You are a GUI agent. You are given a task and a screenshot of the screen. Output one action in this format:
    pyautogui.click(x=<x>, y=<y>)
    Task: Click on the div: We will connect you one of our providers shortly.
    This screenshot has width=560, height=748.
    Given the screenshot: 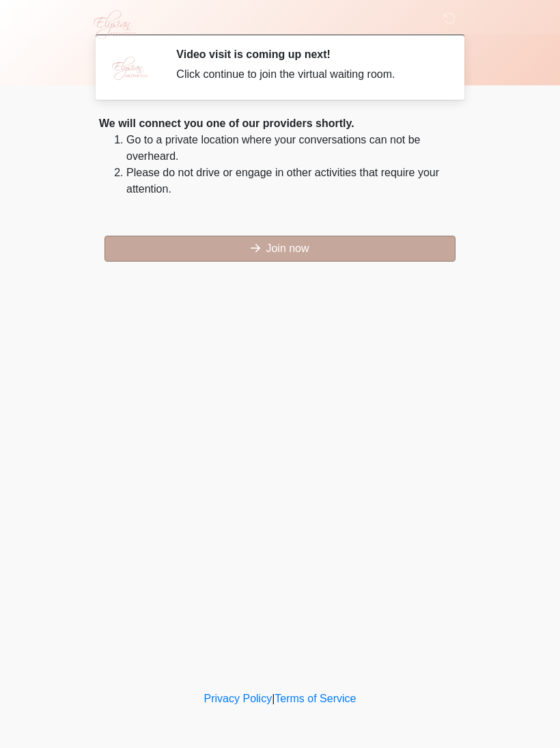 What is the action you would take?
    pyautogui.click(x=280, y=124)
    